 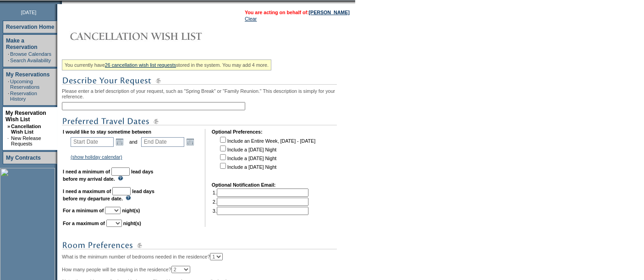 I want to click on b: Optional Notification Email:, so click(x=244, y=185).